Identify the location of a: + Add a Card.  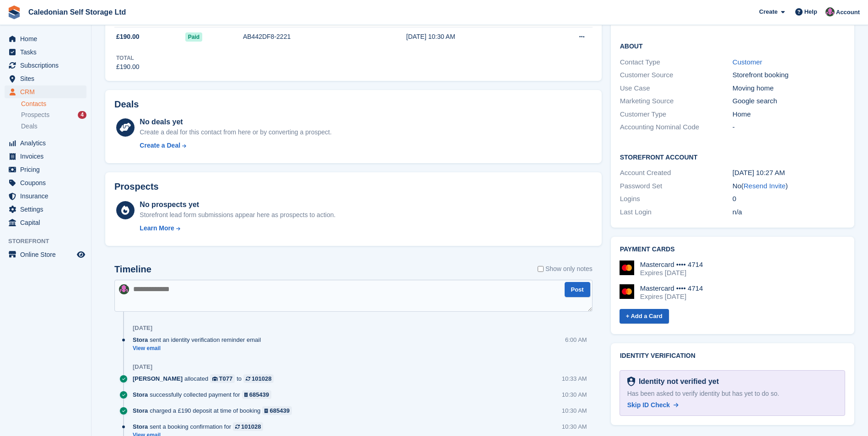
(644, 317).